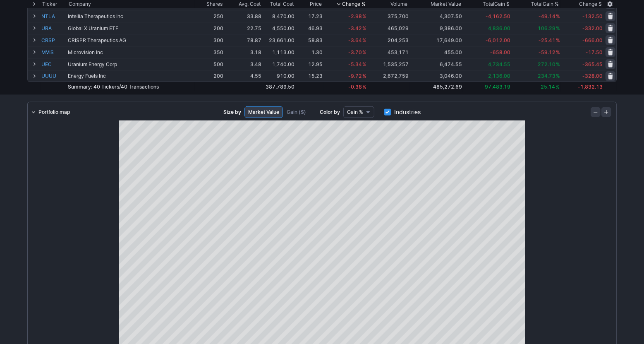 The image size is (644, 344). I want to click on span: -3.70, so click(355, 52).